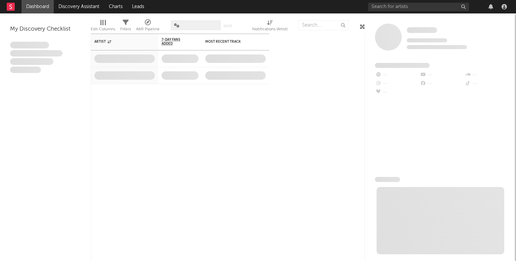 The width and height of the screenshot is (516, 261). I want to click on a: Some Artist, so click(422, 30).